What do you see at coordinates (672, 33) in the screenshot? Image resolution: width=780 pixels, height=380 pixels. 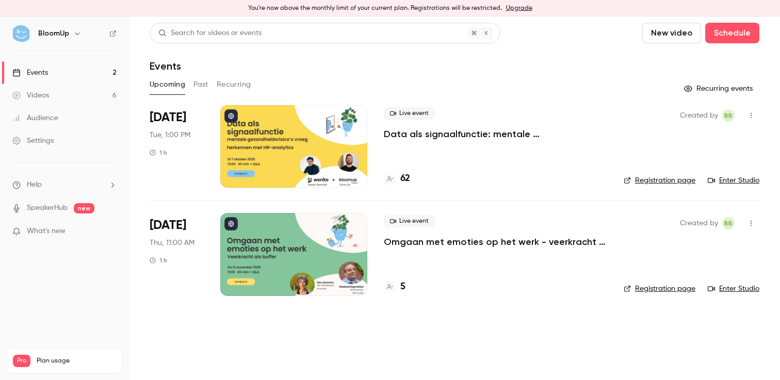 I see `button: New video` at bounding box center [672, 33].